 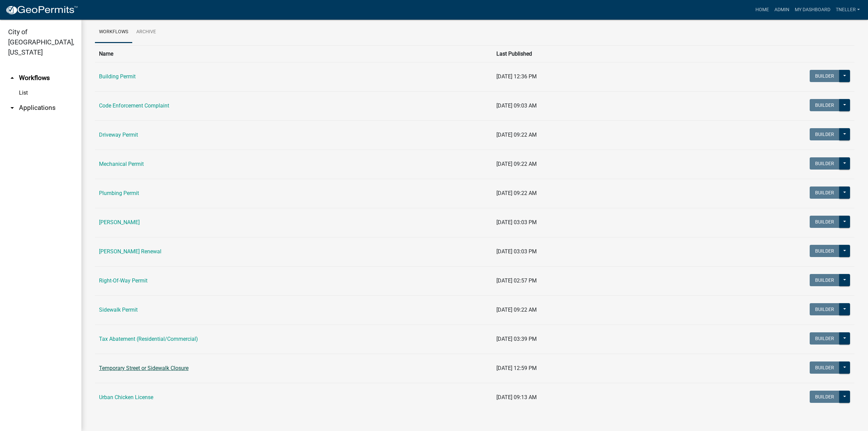 I want to click on a: Sidewalk Permit, so click(x=118, y=309).